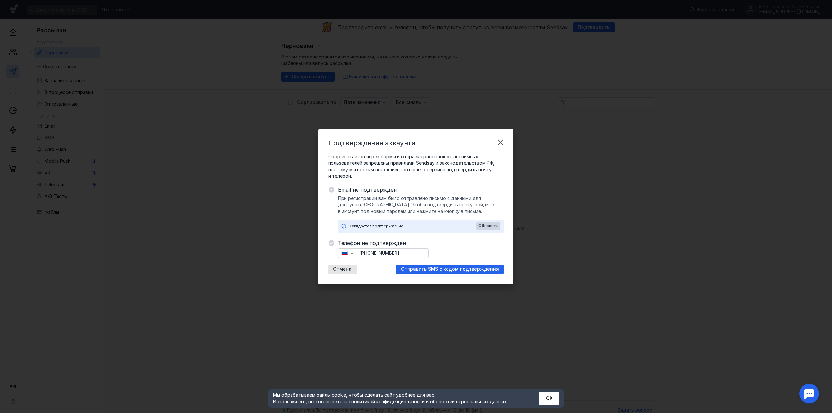 This screenshot has width=832, height=413. What do you see at coordinates (429, 401) in the screenshot?
I see `a: политикой конфиденциальности и обработки персональных данных` at bounding box center [429, 401].